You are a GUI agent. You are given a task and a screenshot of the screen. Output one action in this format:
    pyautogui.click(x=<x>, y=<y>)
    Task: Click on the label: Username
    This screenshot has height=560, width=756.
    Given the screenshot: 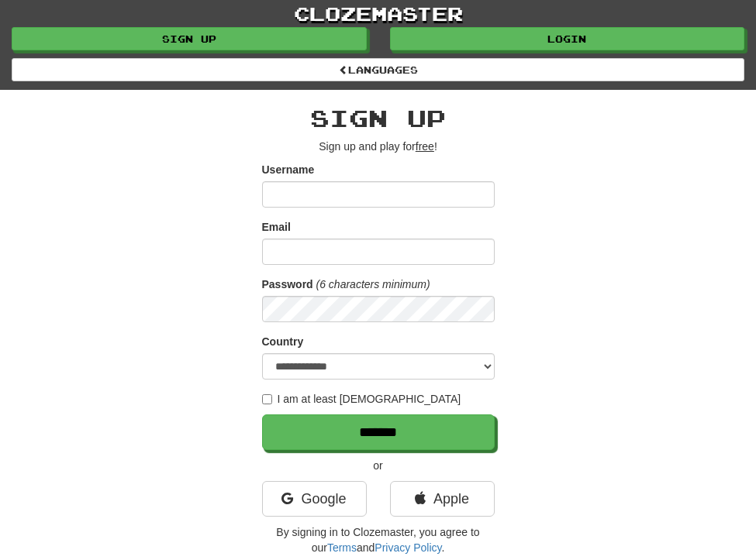 What is the action you would take?
    pyautogui.click(x=289, y=170)
    